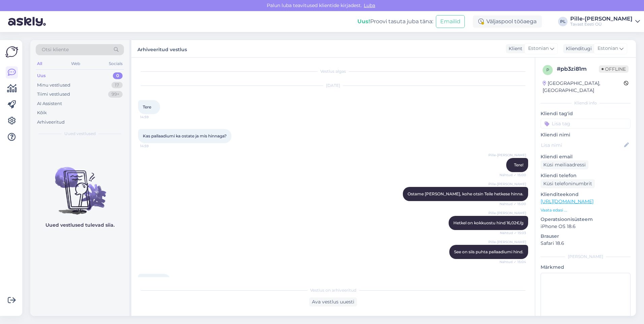 The image size is (644, 324). I want to click on span: Luba, so click(370, 6).